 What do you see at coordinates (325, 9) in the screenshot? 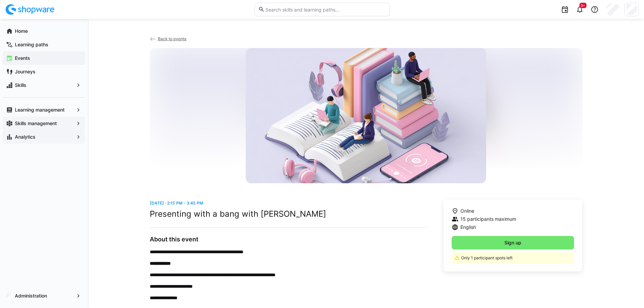
I see `input: Search skills and learning paths…` at bounding box center [325, 9].